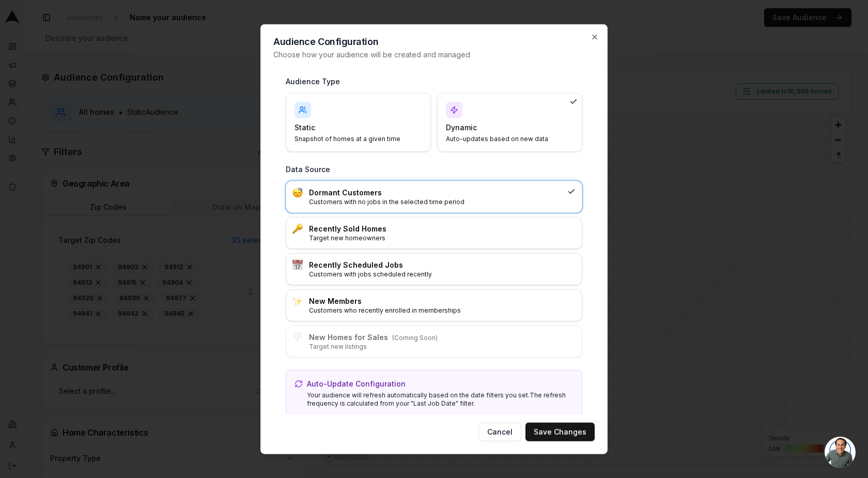  Describe the element at coordinates (434, 233) in the screenshot. I see `div: :key:Recently Sold HomesTarget new homeowners` at that location.